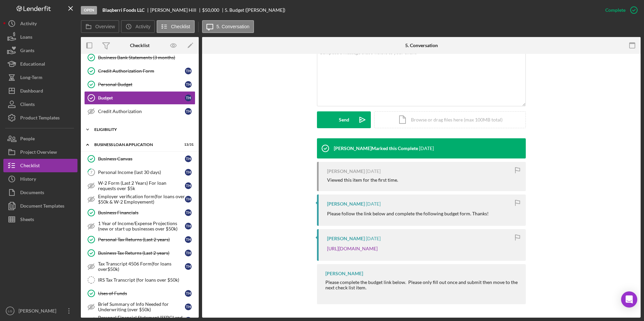 This screenshot has width=644, height=321. Describe the element at coordinates (41, 219) in the screenshot. I see `a: Sheets` at that location.